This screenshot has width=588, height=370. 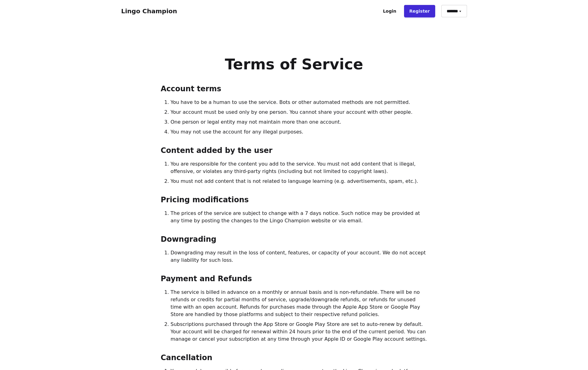 I want to click on h2: Downgrading, so click(x=294, y=239).